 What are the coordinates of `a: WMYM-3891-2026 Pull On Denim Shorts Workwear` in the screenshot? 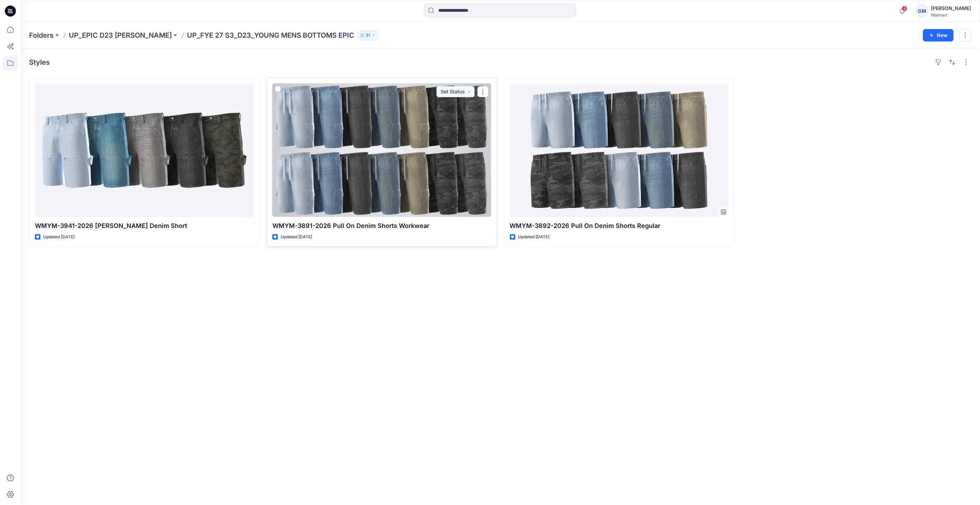 It's located at (382, 150).